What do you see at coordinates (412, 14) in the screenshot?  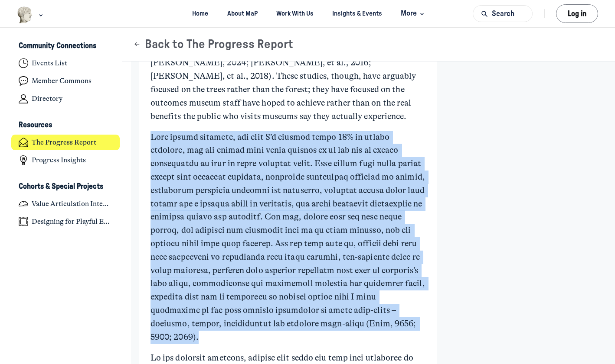 I see `button: More` at bounding box center [412, 14].